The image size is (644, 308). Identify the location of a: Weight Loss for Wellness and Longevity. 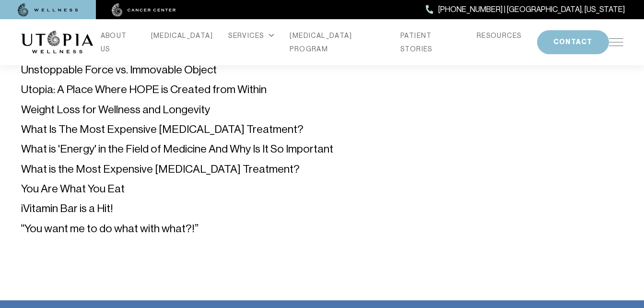
(116, 109).